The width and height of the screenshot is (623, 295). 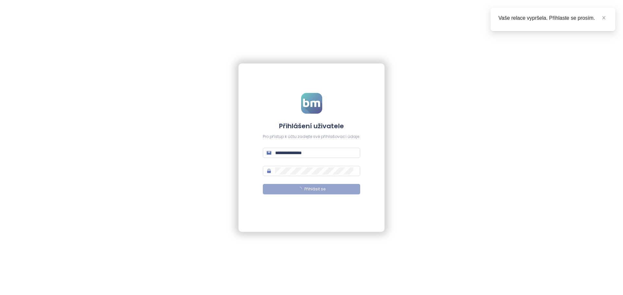 What do you see at coordinates (311, 126) in the screenshot?
I see `h4: Přihlášení uživatele` at bounding box center [311, 126].